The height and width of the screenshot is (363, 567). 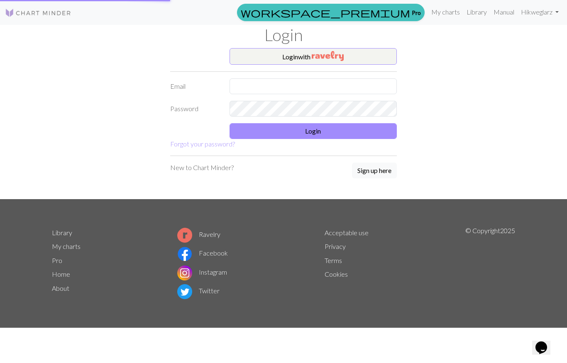 What do you see at coordinates (185, 235) in the screenshot?
I see `img: Ravelry logo` at bounding box center [185, 235].